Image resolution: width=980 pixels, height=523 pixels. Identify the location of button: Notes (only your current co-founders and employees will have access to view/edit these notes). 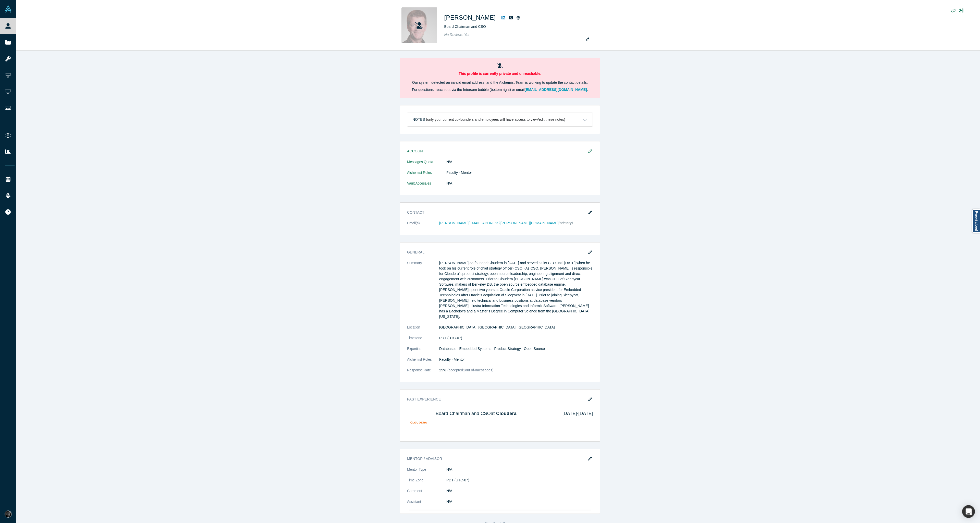
(500, 119).